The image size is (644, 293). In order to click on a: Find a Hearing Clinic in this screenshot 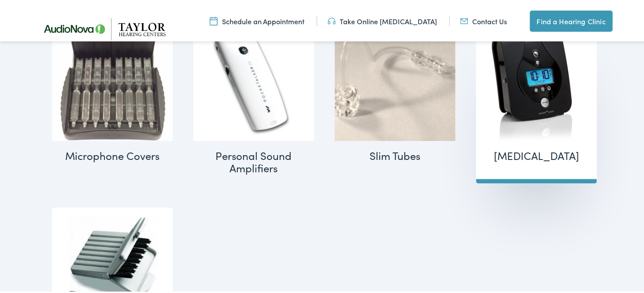, I will do `click(571, 20)`.